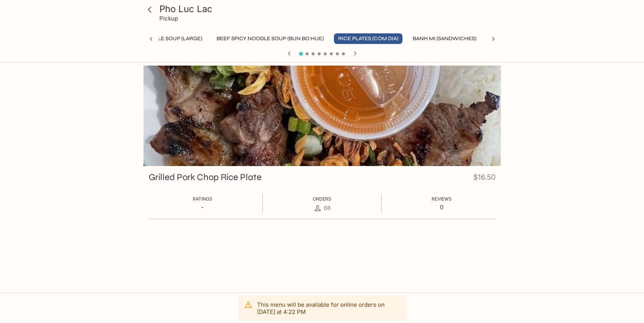  What do you see at coordinates (445, 39) in the screenshot?
I see `button: Banh Mi (Sandwiches)` at bounding box center [445, 39].